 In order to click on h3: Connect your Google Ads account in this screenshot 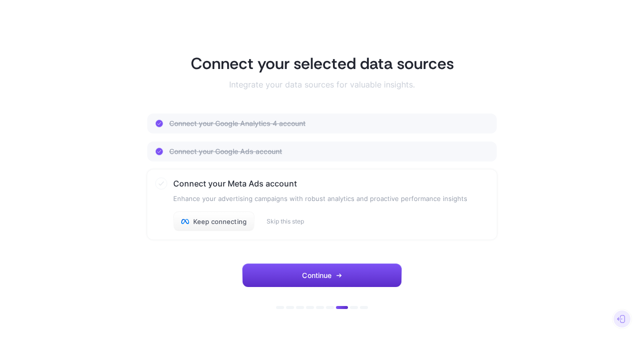, I will do `click(226, 151)`.